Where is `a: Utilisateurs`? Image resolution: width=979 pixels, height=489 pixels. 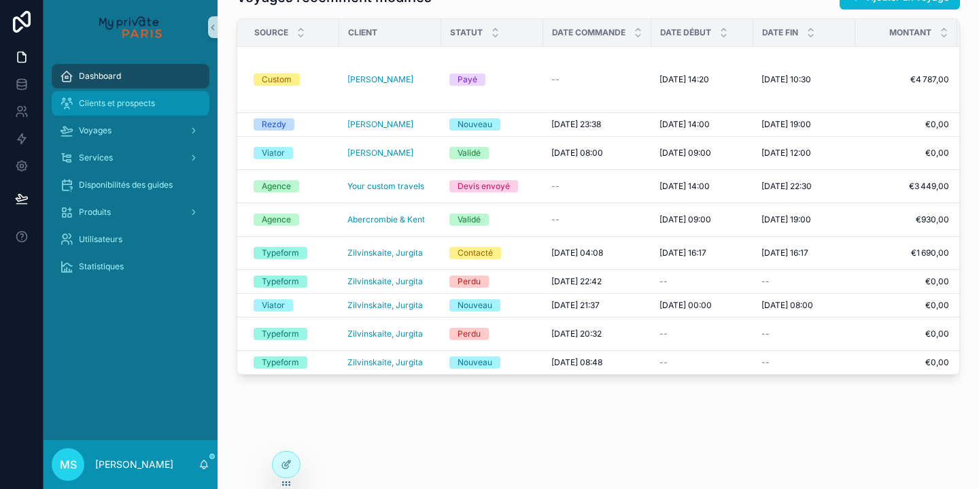 a: Utilisateurs is located at coordinates (130, 239).